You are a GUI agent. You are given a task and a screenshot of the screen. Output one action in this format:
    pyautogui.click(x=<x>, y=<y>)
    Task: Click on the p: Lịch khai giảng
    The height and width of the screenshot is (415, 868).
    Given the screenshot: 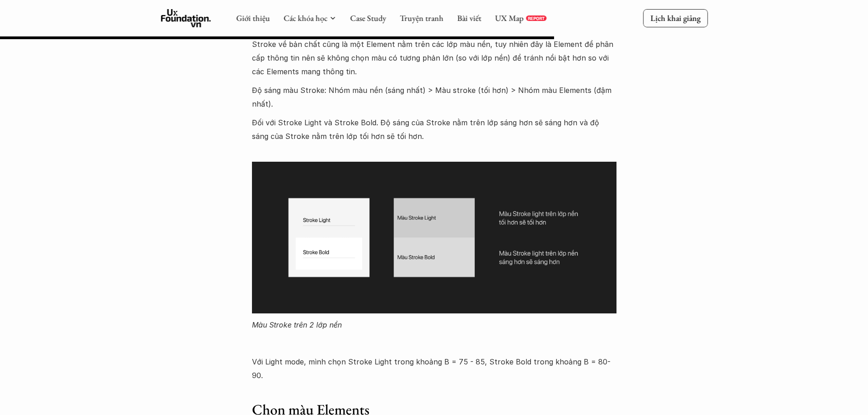 What is the action you would take?
    pyautogui.click(x=675, y=18)
    